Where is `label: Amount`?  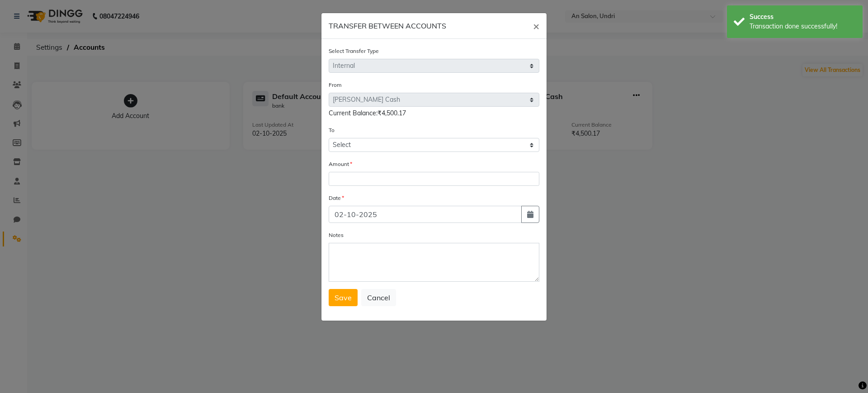 label: Amount is located at coordinates (340, 164).